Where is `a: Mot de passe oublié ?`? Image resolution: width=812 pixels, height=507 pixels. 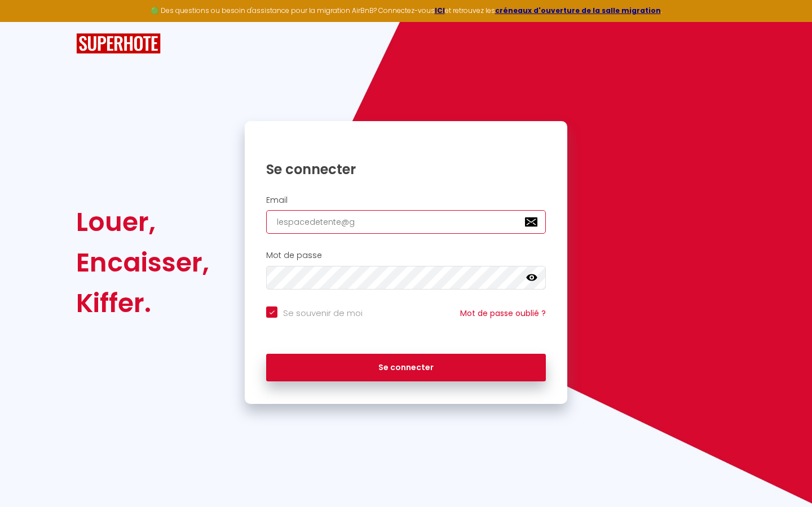
a: Mot de passe oublié ? is located at coordinates (503, 313).